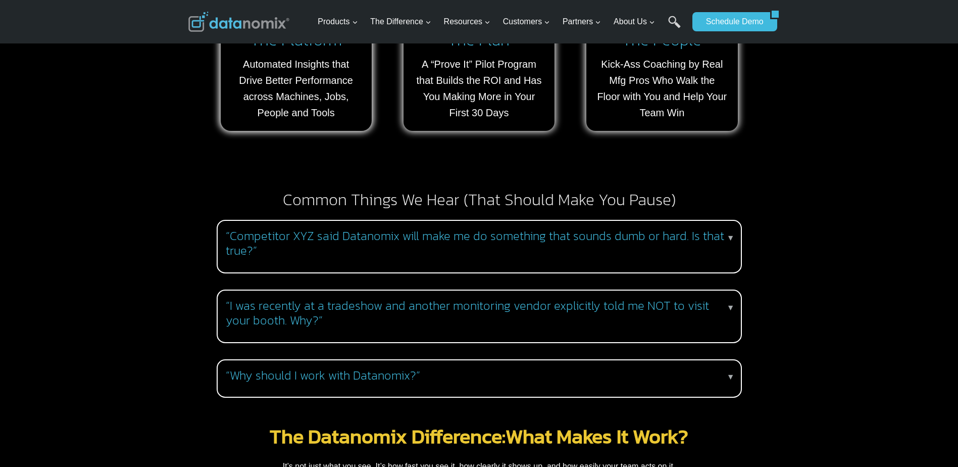 The image size is (958, 467). Describe the element at coordinates (337, 22) in the screenshot. I see `span: Products` at that location.